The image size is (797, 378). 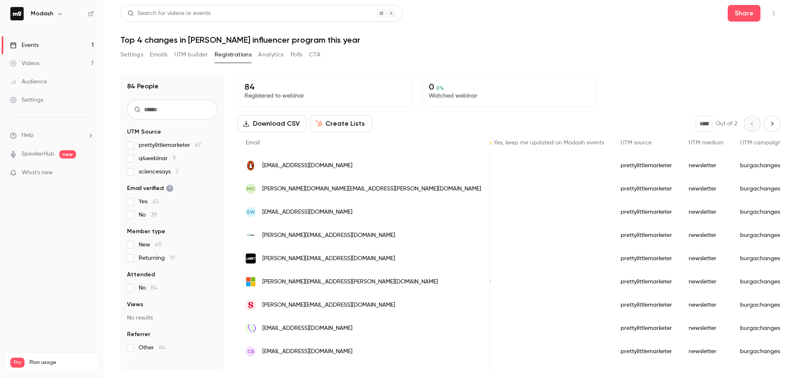 I want to click on span: 67, so click(x=198, y=145).